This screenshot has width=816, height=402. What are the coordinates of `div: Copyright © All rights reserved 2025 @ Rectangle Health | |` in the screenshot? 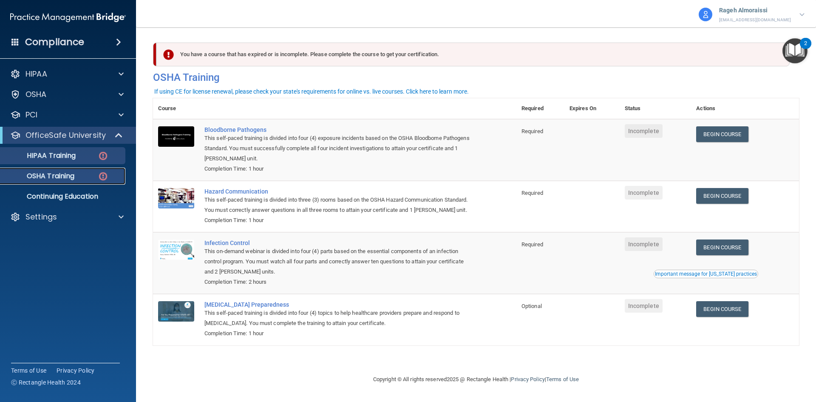 It's located at (476, 379).